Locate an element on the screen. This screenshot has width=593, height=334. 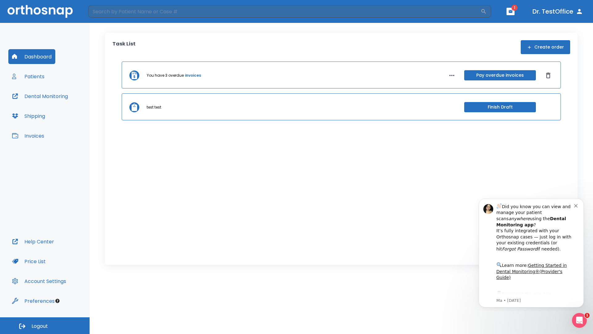
button: Patients is located at coordinates (28, 76).